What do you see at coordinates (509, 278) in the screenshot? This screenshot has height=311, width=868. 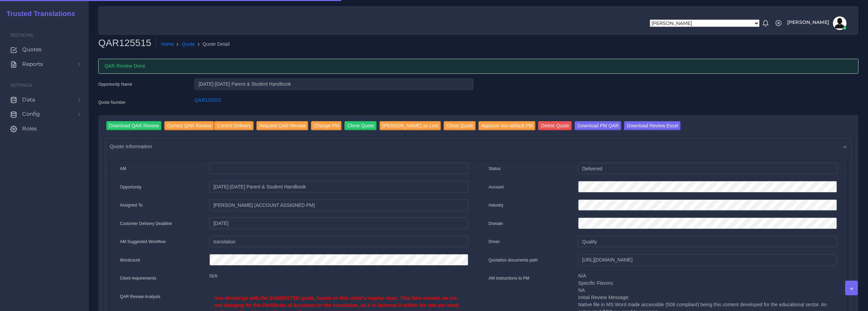 I see `label: AM instructions to PM` at bounding box center [509, 278].